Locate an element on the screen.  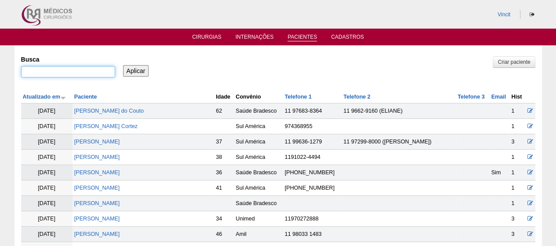
a: Paciente is located at coordinates (86, 97).